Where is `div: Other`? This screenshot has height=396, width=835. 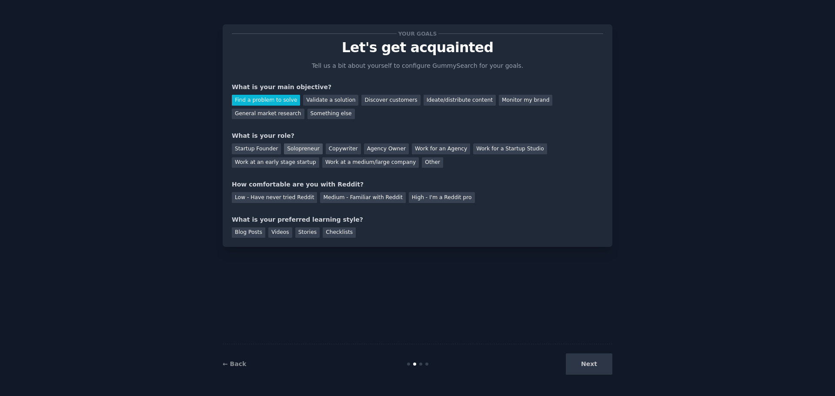 div: Other is located at coordinates (432, 163).